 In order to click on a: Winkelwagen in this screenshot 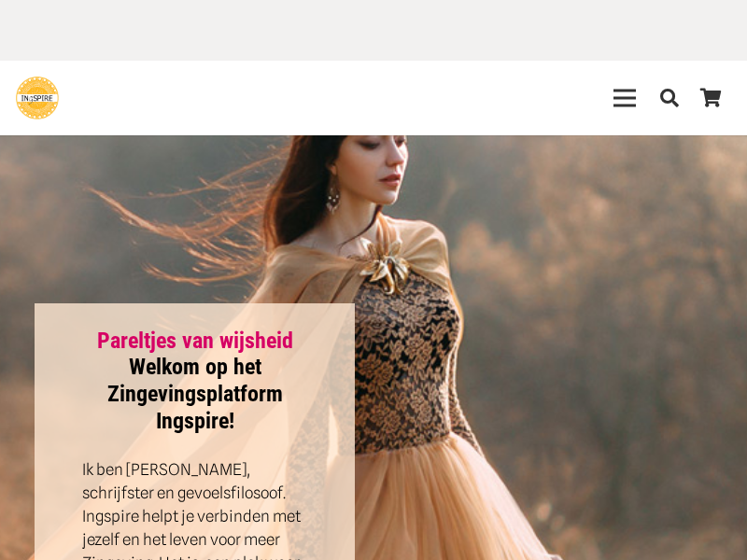, I will do `click(710, 98)`.